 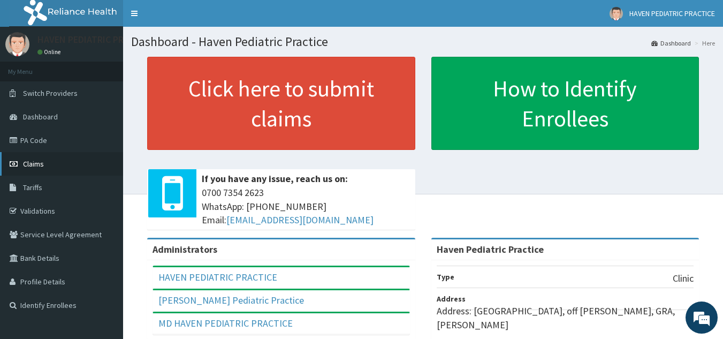 What do you see at coordinates (565, 103) in the screenshot?
I see `a: How to Identify Enrollees` at bounding box center [565, 103].